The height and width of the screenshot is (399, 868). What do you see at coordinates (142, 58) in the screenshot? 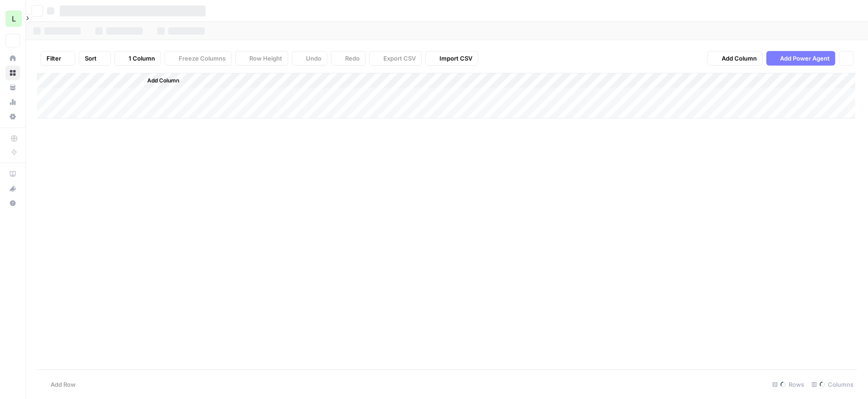
I see `span: 1 Column` at bounding box center [142, 58].